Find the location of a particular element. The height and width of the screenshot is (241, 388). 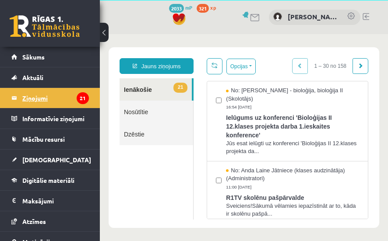

a: Sākums is located at coordinates (50, 57).